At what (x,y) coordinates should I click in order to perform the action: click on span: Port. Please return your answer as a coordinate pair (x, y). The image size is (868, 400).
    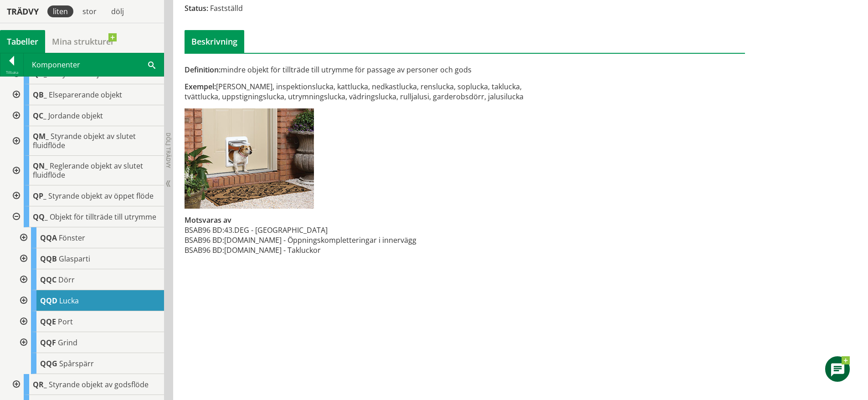
    Looking at the image, I should click on (65, 322).